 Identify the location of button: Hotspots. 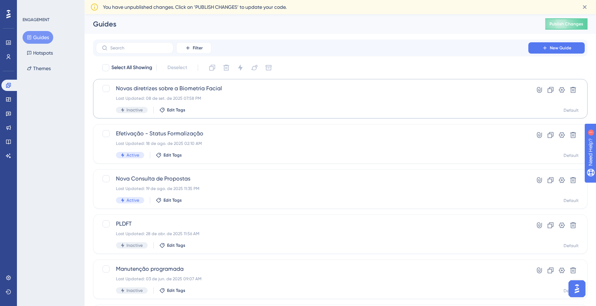
(40, 53).